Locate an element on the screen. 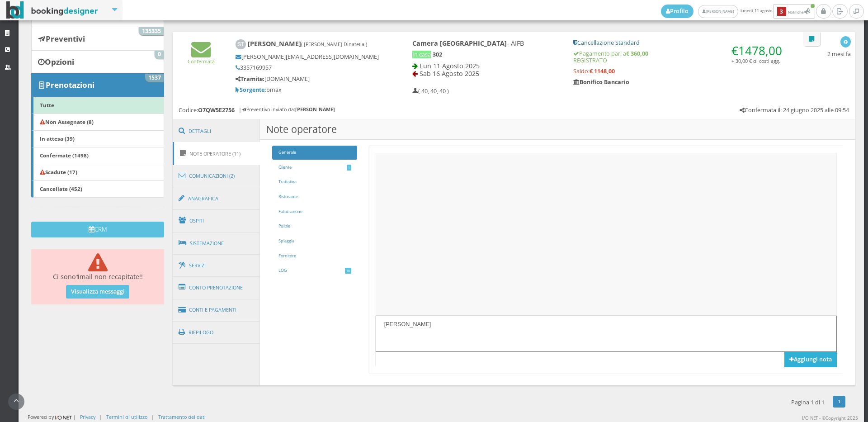 The height and width of the screenshot is (422, 868). a: Opzioni 0 is located at coordinates (98, 62).